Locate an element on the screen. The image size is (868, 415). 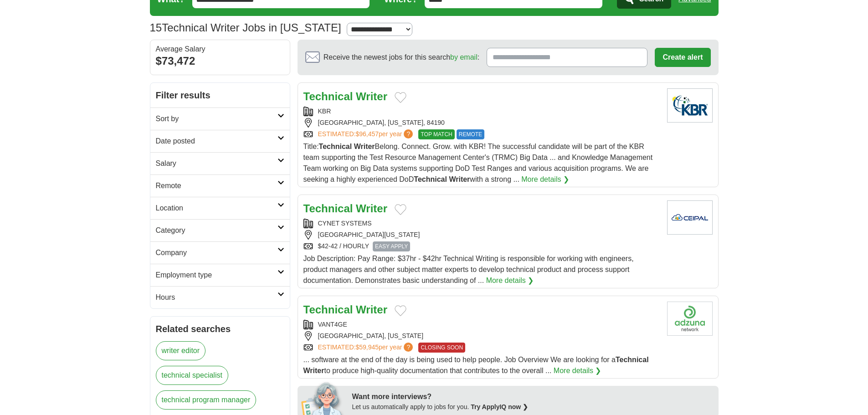
div: CYNET SYSTEMS is located at coordinates (482, 224).